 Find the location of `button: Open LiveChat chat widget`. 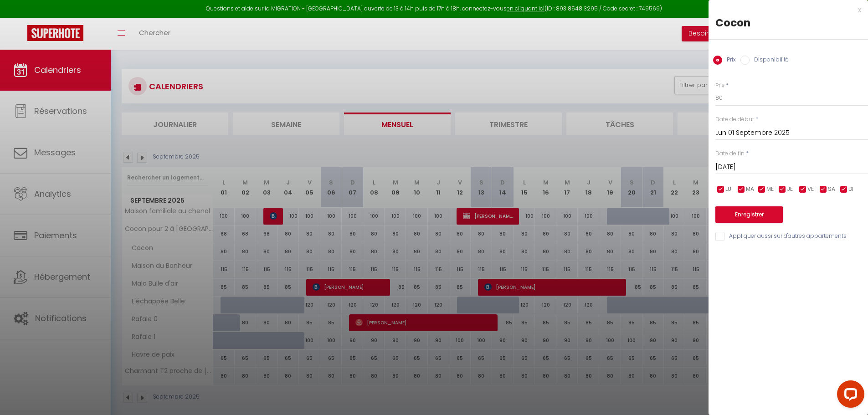

button: Open LiveChat chat widget is located at coordinates (21, 17).